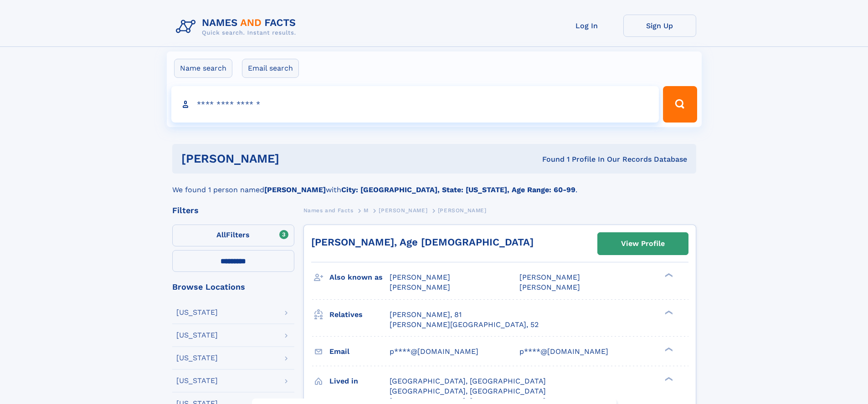 Image resolution: width=868 pixels, height=404 pixels. I want to click on h3: Relatives, so click(360, 315).